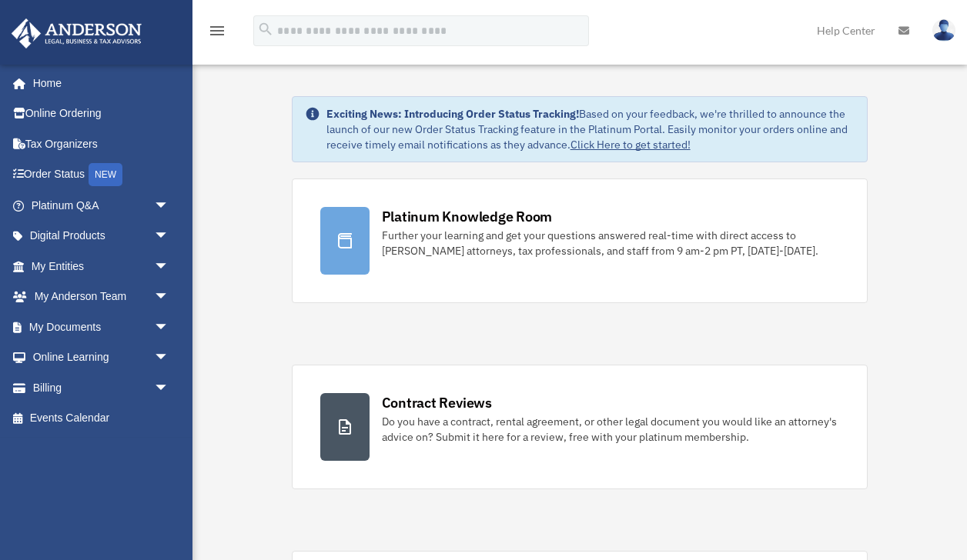 The image size is (967, 560). Describe the element at coordinates (217, 34) in the screenshot. I see `a: menu` at that location.